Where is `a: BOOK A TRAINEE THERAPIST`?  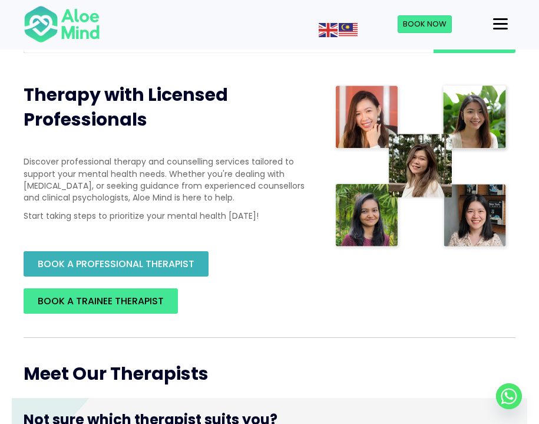
a: BOOK A TRAINEE THERAPIST is located at coordinates (101, 300).